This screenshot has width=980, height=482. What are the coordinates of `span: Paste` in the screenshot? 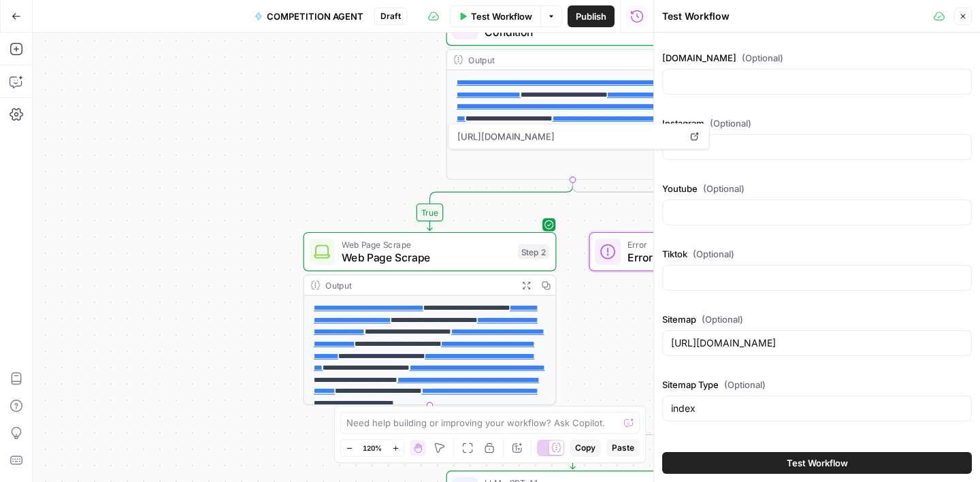 It's located at (623, 448).